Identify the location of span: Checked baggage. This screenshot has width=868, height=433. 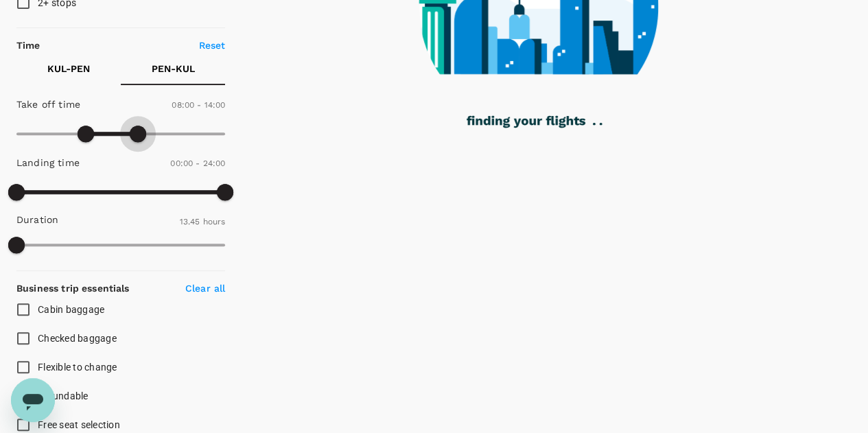
(77, 338).